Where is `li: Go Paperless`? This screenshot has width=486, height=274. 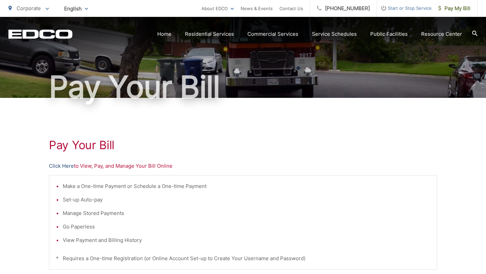 li: Go Paperless is located at coordinates (247, 227).